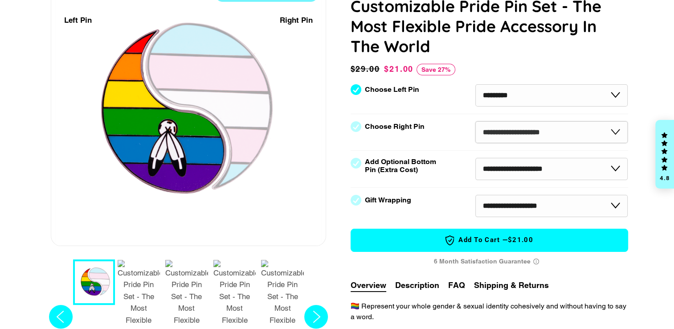 The height and width of the screenshot is (329, 674). Describe the element at coordinates (366, 69) in the screenshot. I see `span: $29.00` at that location.